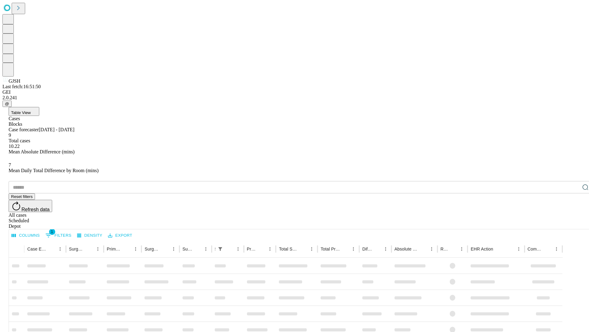 Image resolution: width=589 pixels, height=332 pixels. Describe the element at coordinates (536, 249) in the screenshot. I see `div: Comments` at that location.